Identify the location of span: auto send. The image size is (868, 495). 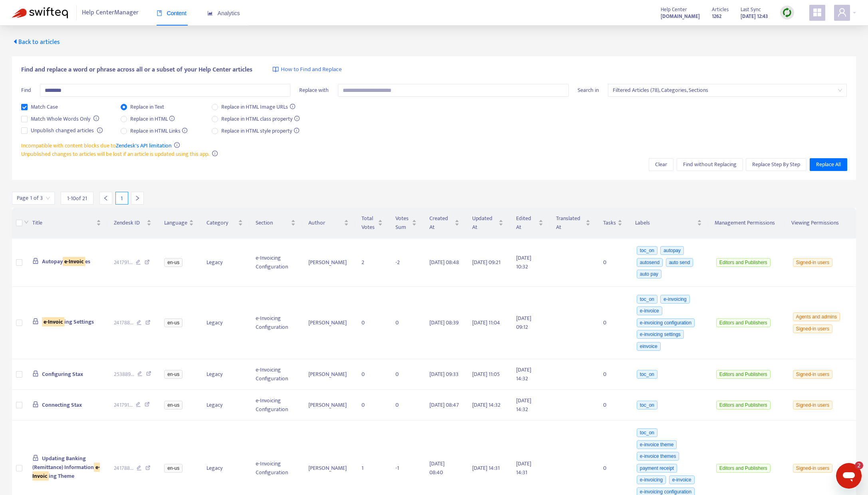
(679, 262).